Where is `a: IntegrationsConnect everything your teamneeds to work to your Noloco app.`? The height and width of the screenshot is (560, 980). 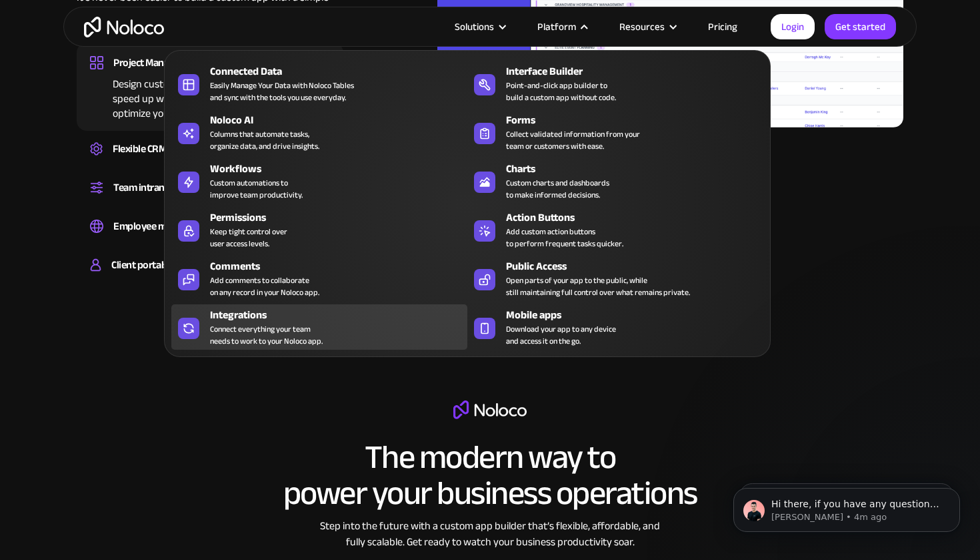 a: IntegrationsConnect everything your teamneeds to work to your Noloco app. is located at coordinates (319, 327).